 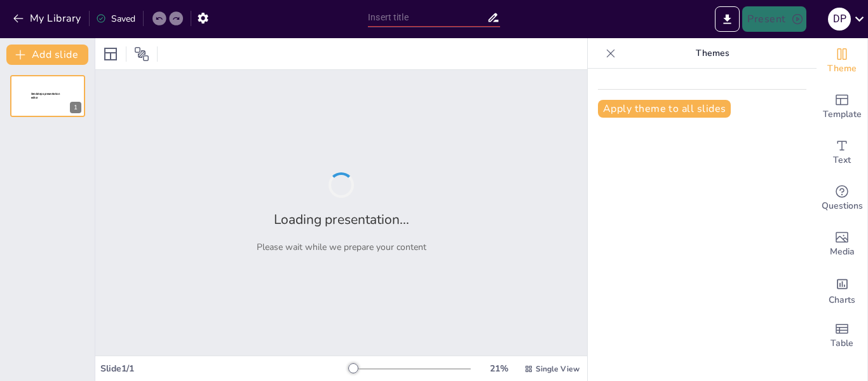 I want to click on div: Add images, graphics, shapes or video, so click(x=842, y=244).